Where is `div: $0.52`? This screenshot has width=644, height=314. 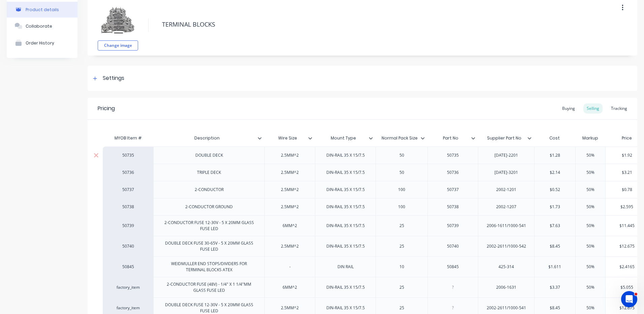 div: $0.52 is located at coordinates (555, 190).